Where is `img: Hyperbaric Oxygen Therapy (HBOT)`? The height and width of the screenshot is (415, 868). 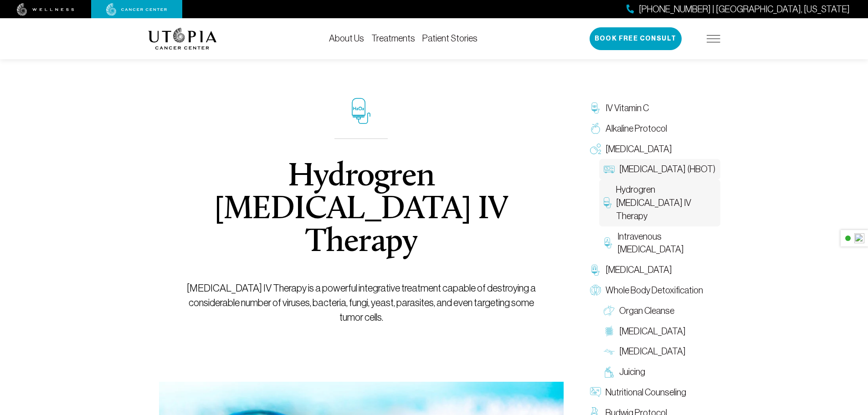
img: Hyperbaric Oxygen Therapy (HBOT) is located at coordinates (609, 170).